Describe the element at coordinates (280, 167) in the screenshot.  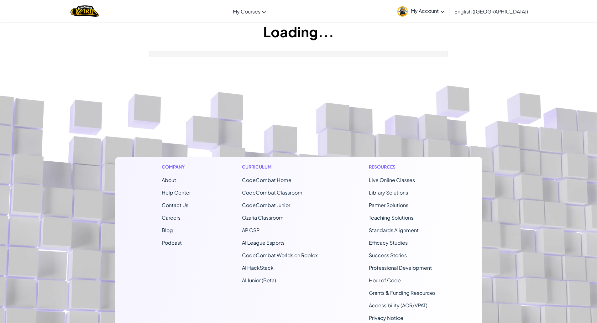
I see `h1: Curriculum` at that location.